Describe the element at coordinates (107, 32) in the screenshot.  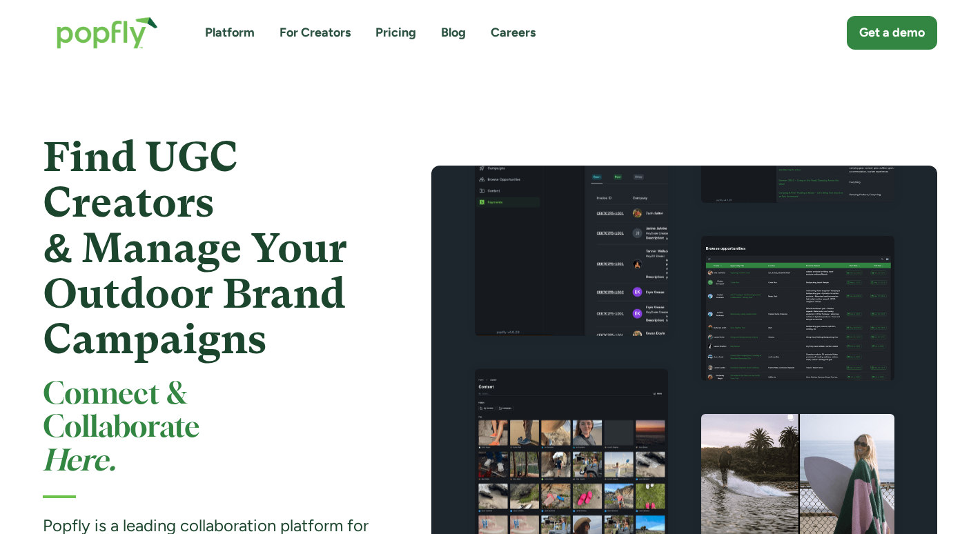
I see `a: home` at that location.